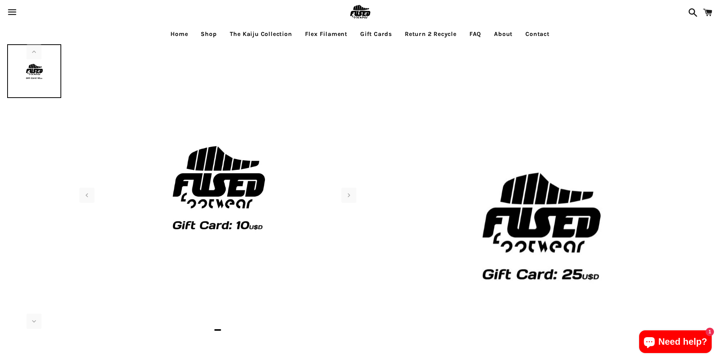  I want to click on a: FAQ, so click(475, 34).